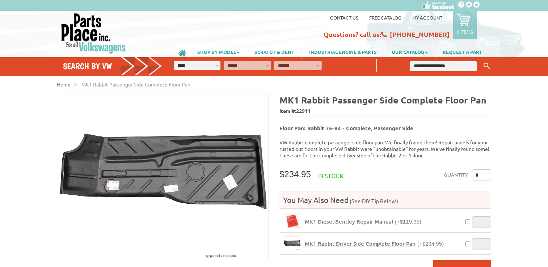  I want to click on a: REQUEST A PART, so click(462, 52).